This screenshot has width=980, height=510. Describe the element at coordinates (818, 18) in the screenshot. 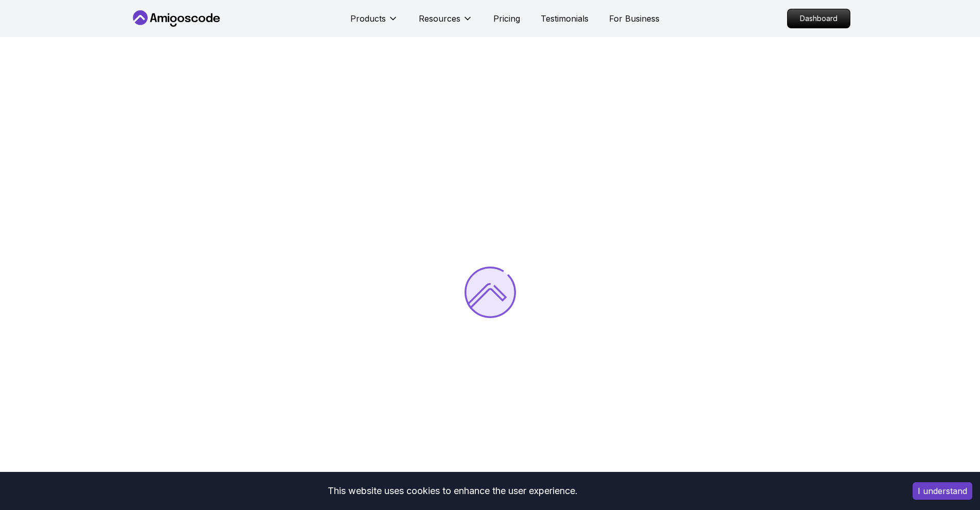

I see `a: Dashboard` at that location.